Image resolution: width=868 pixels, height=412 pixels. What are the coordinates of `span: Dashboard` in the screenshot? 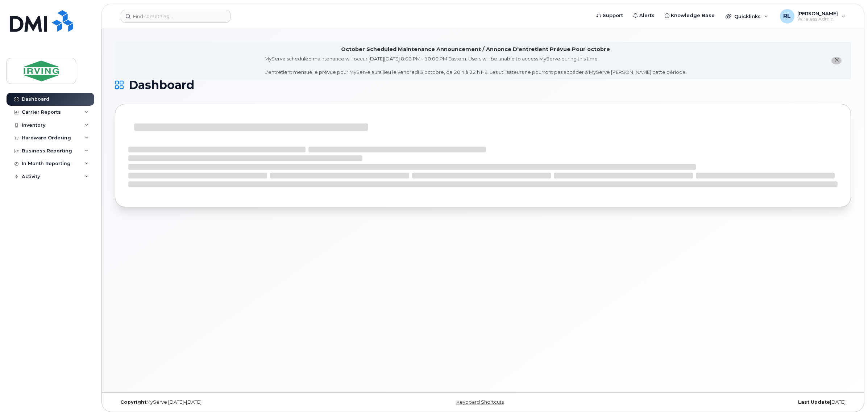 It's located at (161, 85).